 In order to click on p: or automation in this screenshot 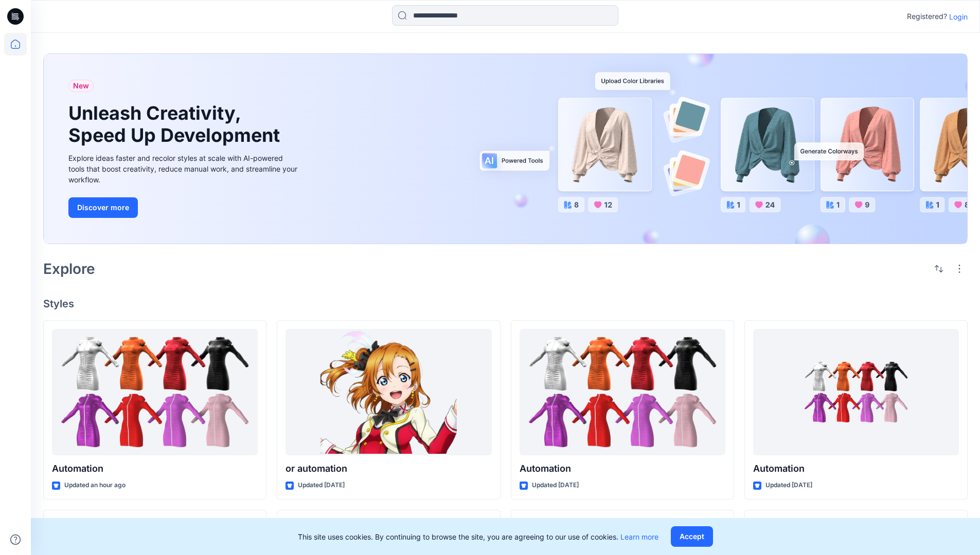, I will do `click(388, 469)`.